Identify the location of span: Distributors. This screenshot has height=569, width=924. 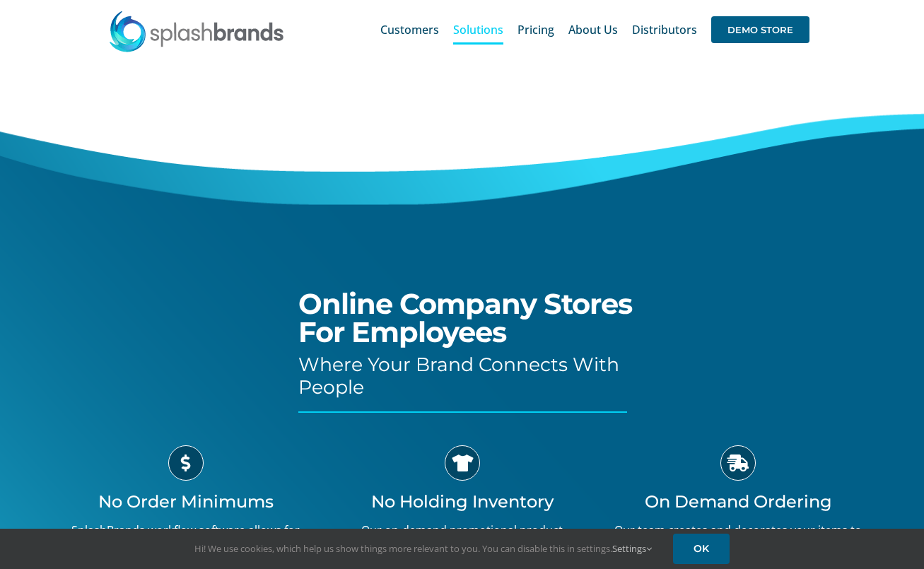
(664, 29).